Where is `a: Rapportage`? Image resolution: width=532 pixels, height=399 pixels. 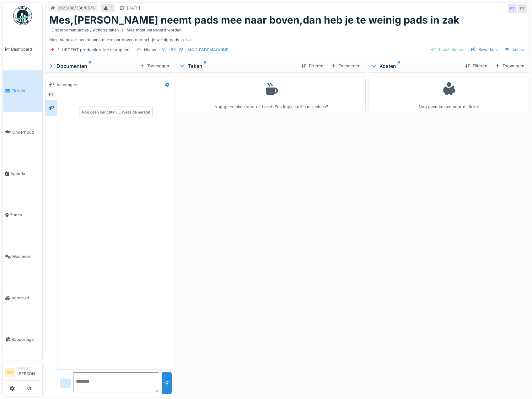
a: Rapportage is located at coordinates (23, 339).